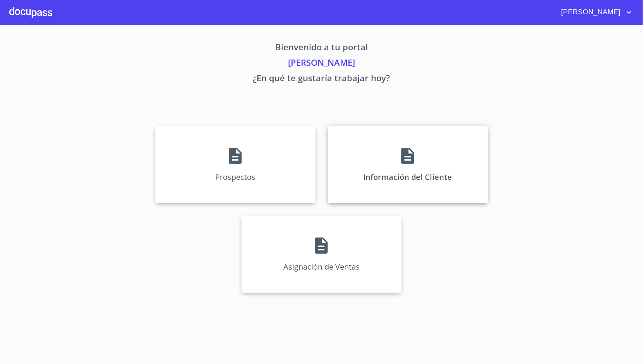  Describe the element at coordinates (595, 12) in the screenshot. I see `button: account of current user` at that location.